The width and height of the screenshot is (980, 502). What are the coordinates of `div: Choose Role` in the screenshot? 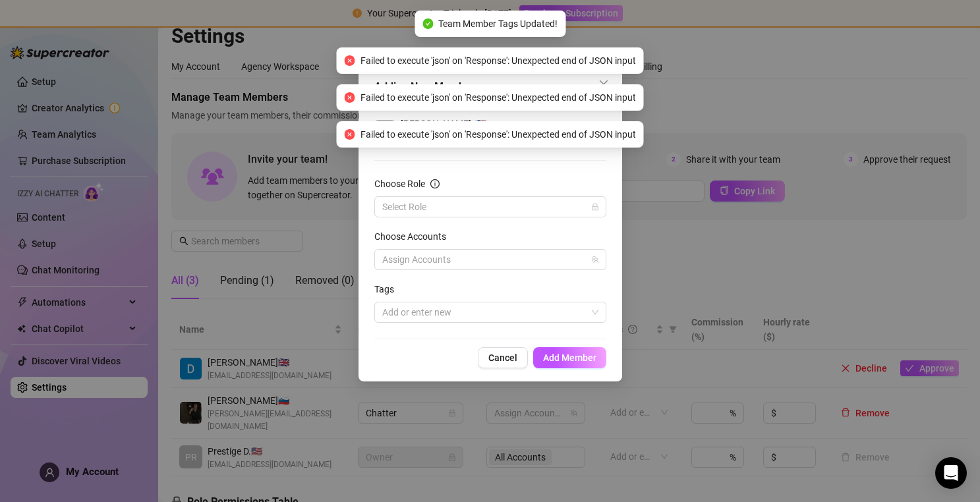 It's located at (399, 184).